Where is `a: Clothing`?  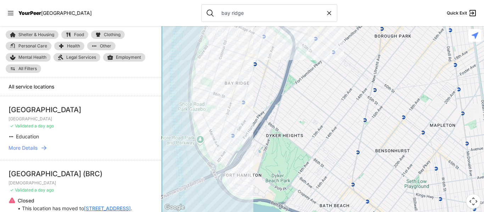 a: Clothing is located at coordinates (108, 35).